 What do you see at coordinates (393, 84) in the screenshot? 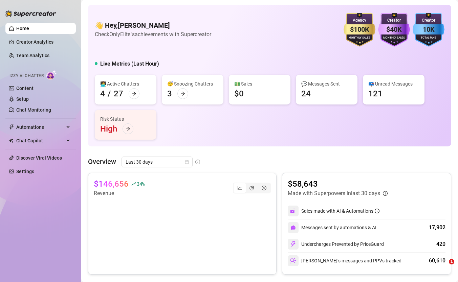
I see `div: 📪 Unread Messages` at bounding box center [393, 84].